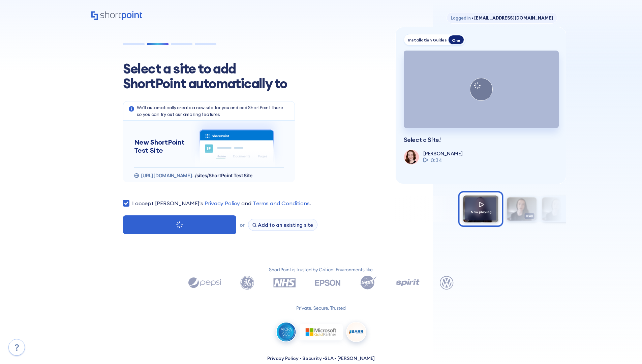  I want to click on h5: New ShortPoint Test Site, so click(162, 146).